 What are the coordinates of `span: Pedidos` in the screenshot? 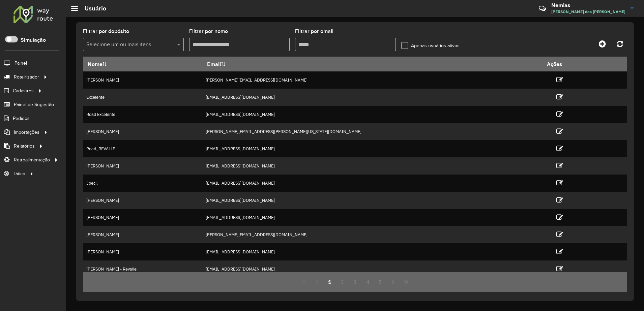 It's located at (21, 118).